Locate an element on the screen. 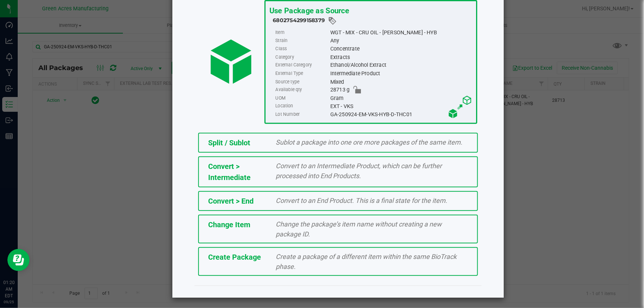 This screenshot has width=644, height=308. div: Mixed is located at coordinates (401, 82).